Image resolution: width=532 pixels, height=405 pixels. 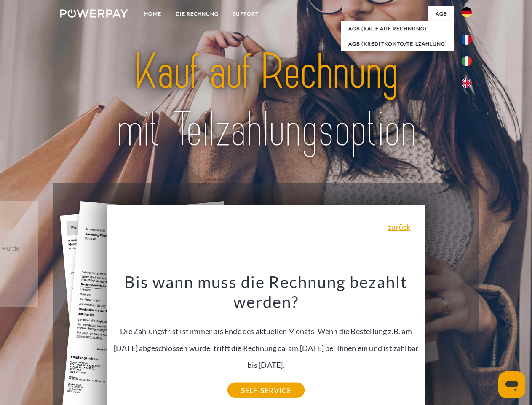 I want to click on img: en, so click(x=467, y=83).